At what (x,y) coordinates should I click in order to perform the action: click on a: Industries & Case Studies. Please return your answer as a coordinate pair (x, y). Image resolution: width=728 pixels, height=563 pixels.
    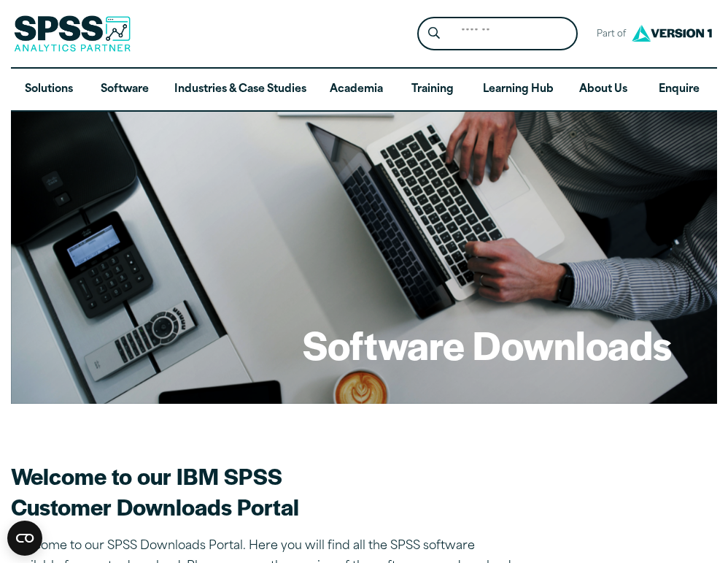
    Looking at the image, I should click on (240, 90).